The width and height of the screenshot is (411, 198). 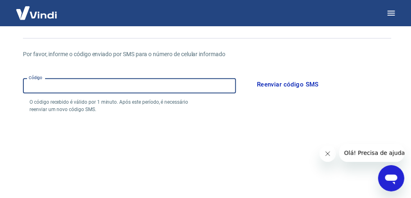 I want to click on p: O código recebido é válido por 1 minuto. Após este período, é necessário reenviar um novo código ..., so click(x=116, y=106).